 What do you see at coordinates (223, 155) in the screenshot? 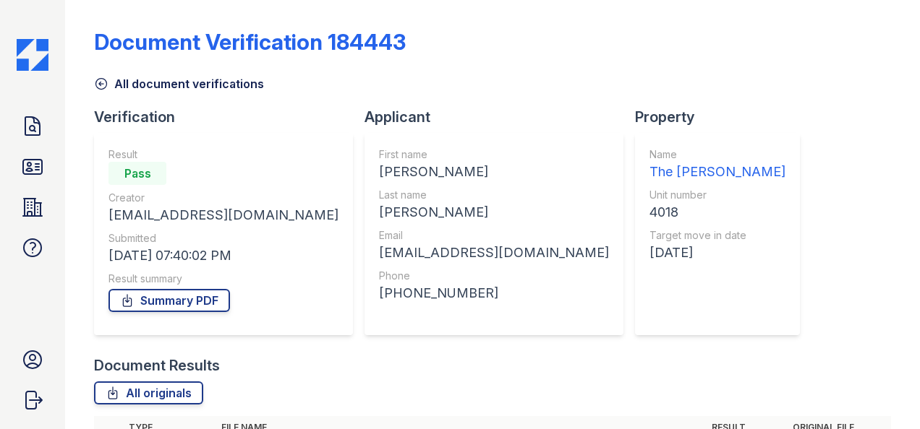
I see `div: Result` at bounding box center [223, 155].